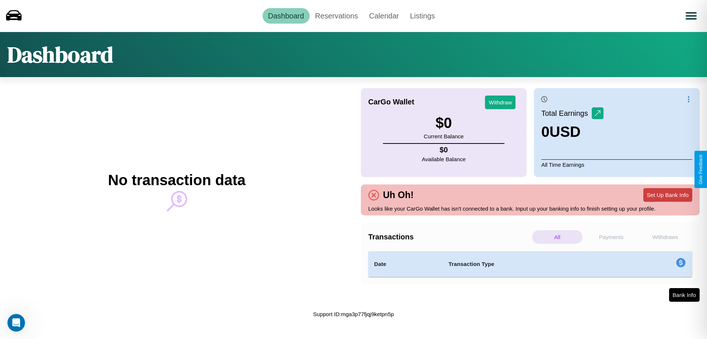 Image resolution: width=707 pixels, height=339 pixels. Describe the element at coordinates (668, 195) in the screenshot. I see `button: Set Up Bank Info` at that location.